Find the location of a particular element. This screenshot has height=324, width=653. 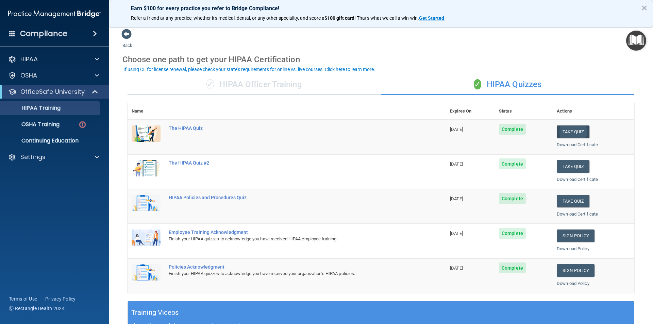

p: Continuing Education is located at coordinates (51, 141).